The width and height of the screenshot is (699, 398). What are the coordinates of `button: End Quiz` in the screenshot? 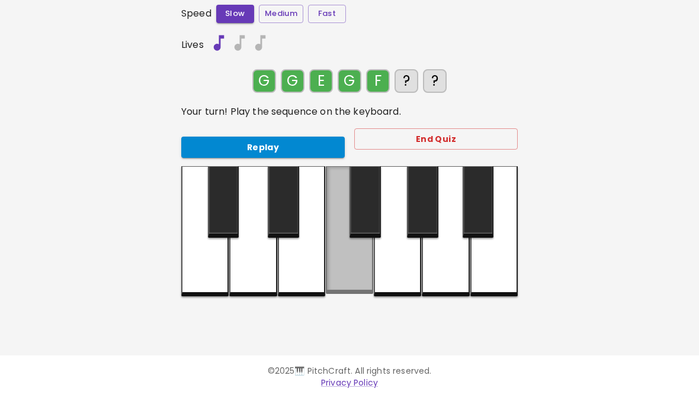 It's located at (436, 139).